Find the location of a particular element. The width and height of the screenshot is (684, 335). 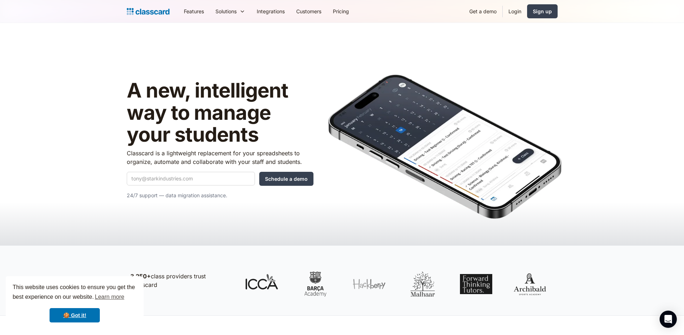

a: Sign up is located at coordinates (542, 11).